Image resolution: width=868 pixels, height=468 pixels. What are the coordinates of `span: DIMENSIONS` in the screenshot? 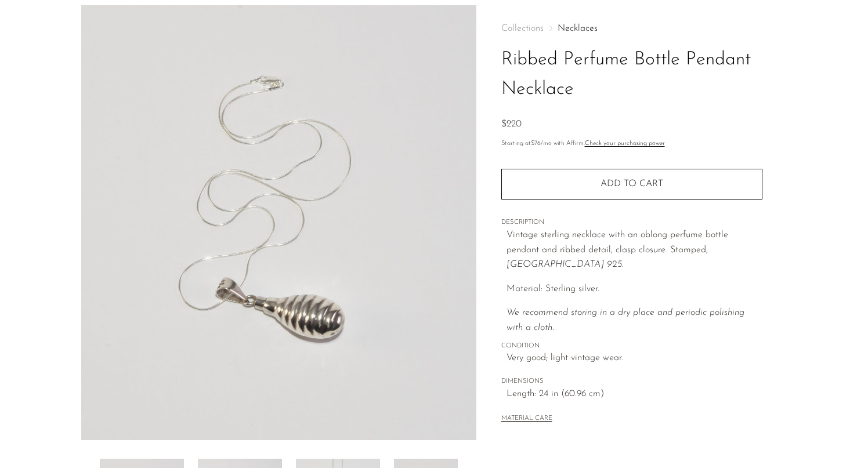 It's located at (632, 382).